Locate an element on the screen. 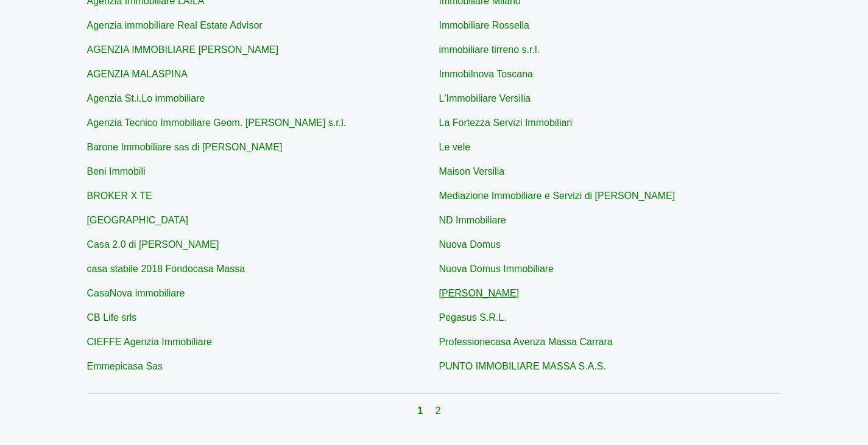 The width and height of the screenshot is (868, 445). a: casa stabile 2018 Fondocasa Massa is located at coordinates (166, 269).